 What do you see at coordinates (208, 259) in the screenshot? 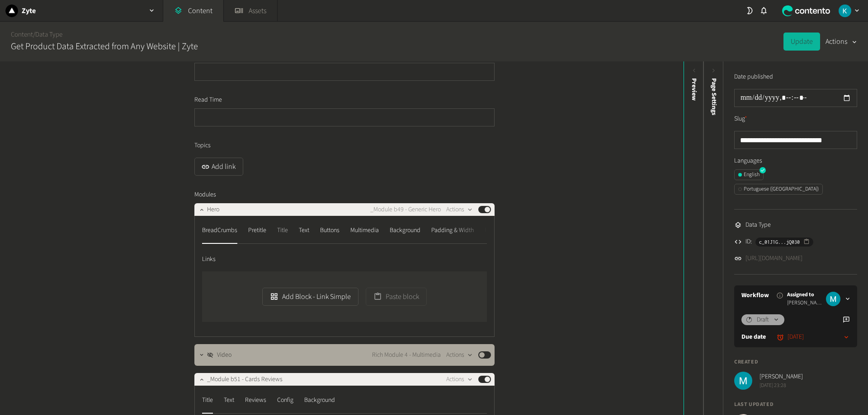
I see `span: Links` at bounding box center [208, 259].